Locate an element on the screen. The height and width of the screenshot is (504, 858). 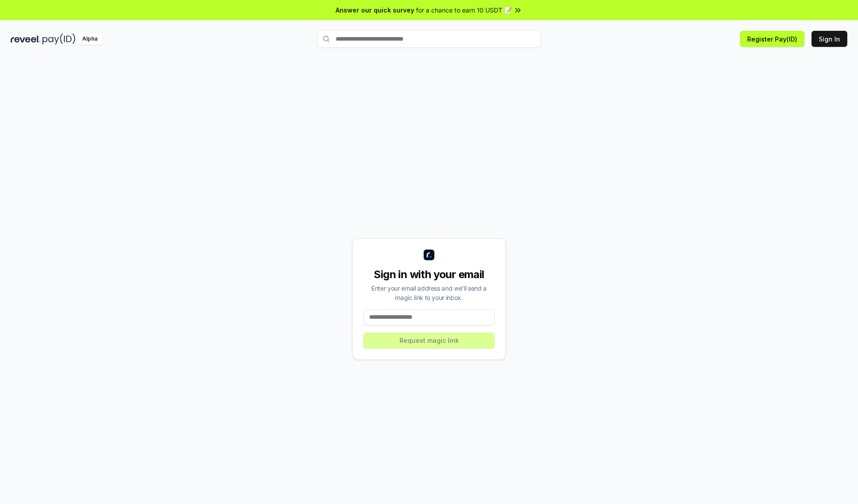
img: pay_id is located at coordinates (59, 39).